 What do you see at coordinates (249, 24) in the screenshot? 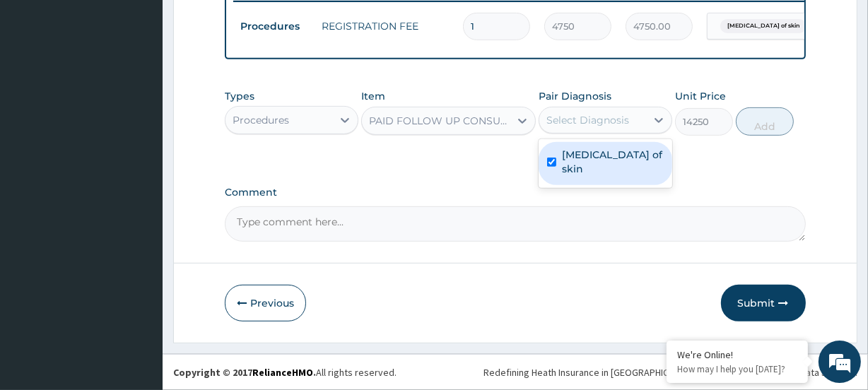
I see `div: Minimize live chat window` at bounding box center [249, 24].